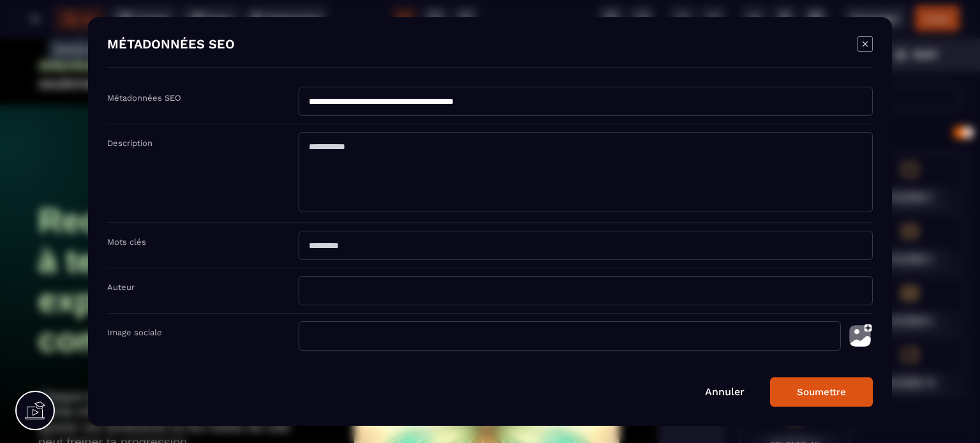 This screenshot has width=980, height=443. Describe the element at coordinates (196, 37) in the screenshot. I see `text: Edition limitée ! - 100 exemplaires seulement` at that location.